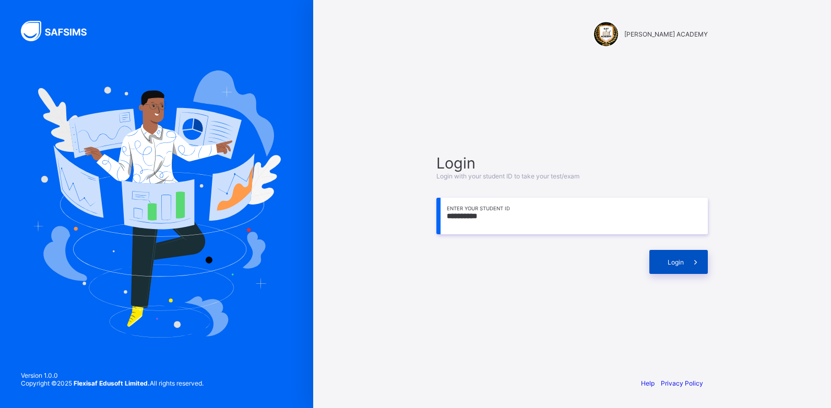 Image resolution: width=831 pixels, height=408 pixels. Describe the element at coordinates (112, 383) in the screenshot. I see `span: Copyright © 2025 All rights reserved.` at that location.